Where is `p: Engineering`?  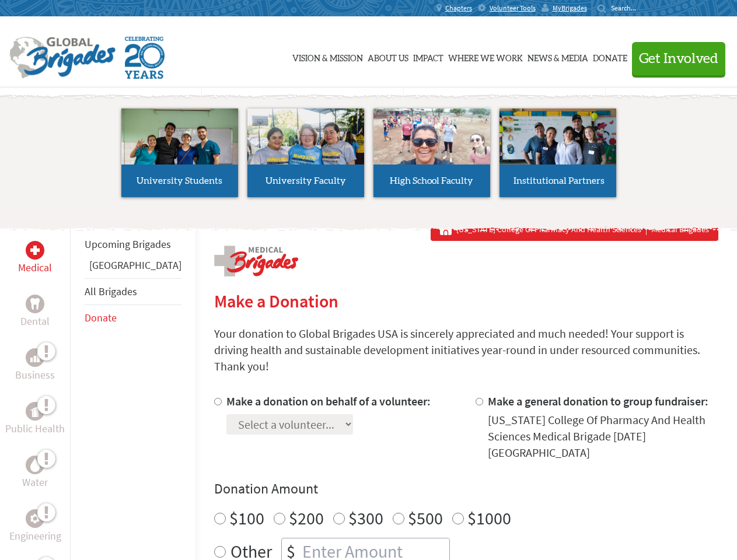 p: Engineering is located at coordinates (35, 536).